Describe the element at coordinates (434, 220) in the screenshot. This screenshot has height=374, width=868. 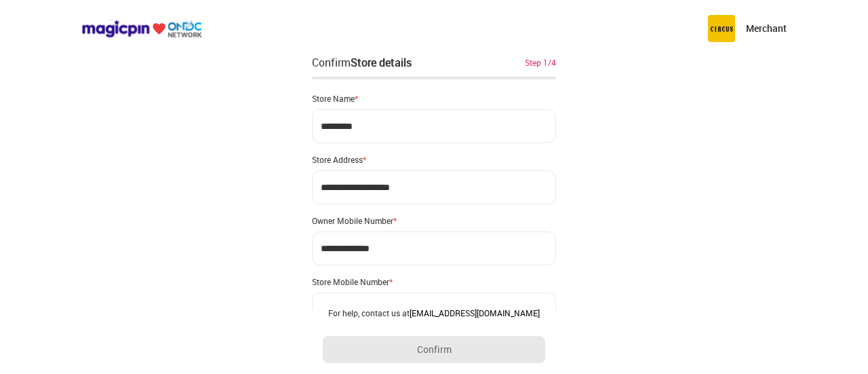
I see `div: Owner Mobile Number` at that location.